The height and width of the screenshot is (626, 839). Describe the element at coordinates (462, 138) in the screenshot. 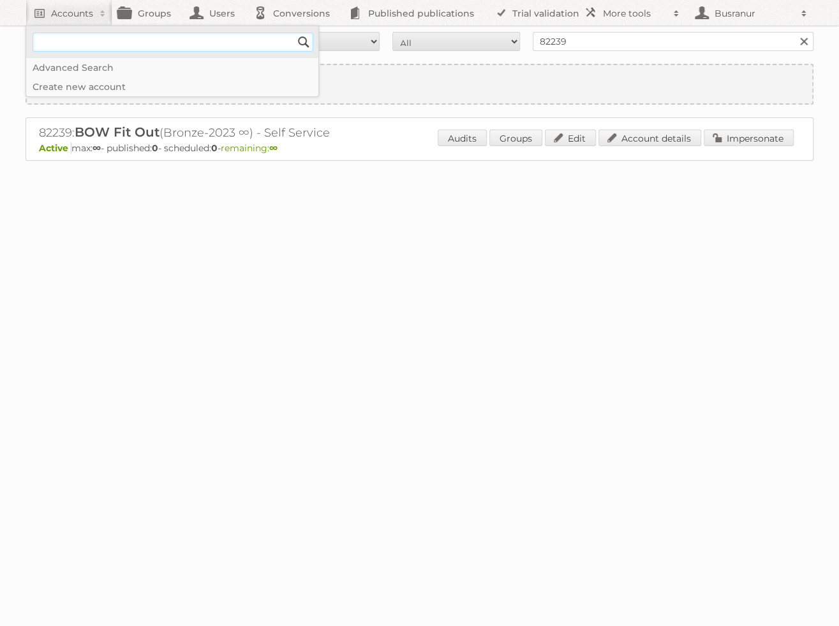

I see `a: Audits` at that location.